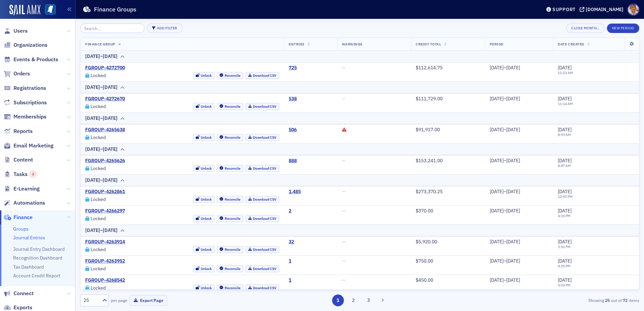  Describe the element at coordinates (426, 242) in the screenshot. I see `span: $5,920.00` at that location.